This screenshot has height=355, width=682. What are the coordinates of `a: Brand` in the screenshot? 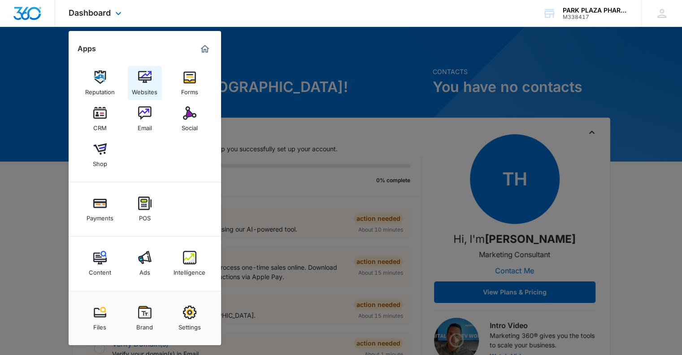 It's located at (145, 318).